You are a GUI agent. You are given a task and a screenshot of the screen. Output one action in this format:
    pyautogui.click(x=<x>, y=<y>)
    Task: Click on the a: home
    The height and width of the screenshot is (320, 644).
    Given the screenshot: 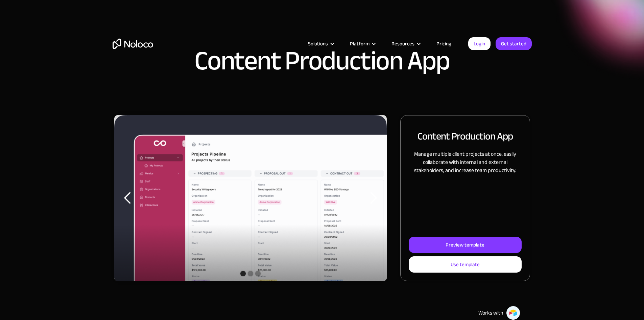 What is the action you would take?
    pyautogui.click(x=133, y=44)
    